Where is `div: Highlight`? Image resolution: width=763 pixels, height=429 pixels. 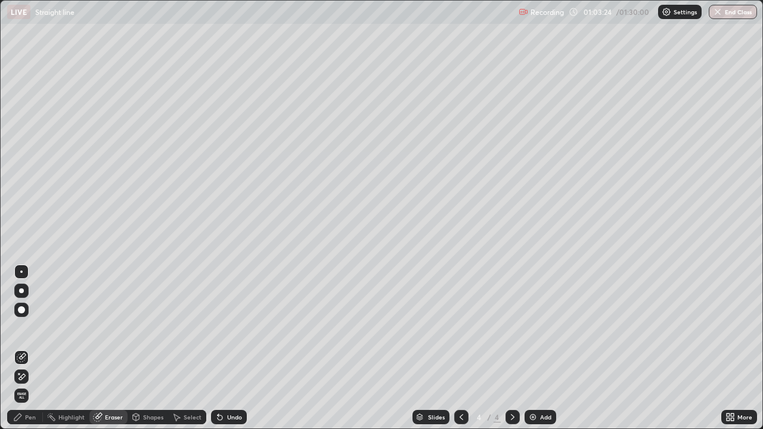 div: Highlight is located at coordinates (72, 417).